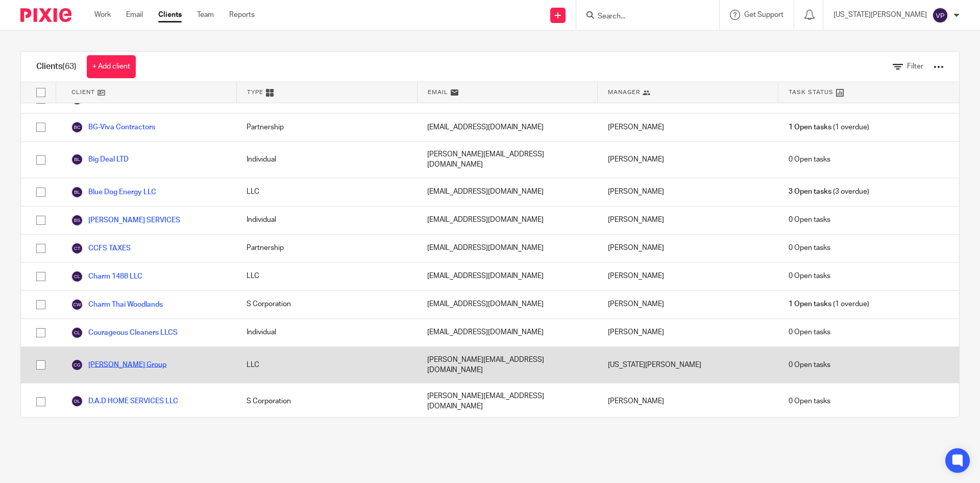 This screenshot has height=483, width=980. Describe the element at coordinates (70, 66) in the screenshot. I see `span: (63)` at that location.